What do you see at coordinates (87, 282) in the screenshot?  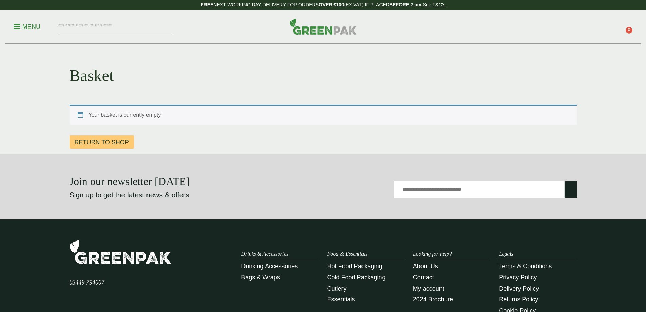 I see `span: 03449 794007` at bounding box center [87, 282].